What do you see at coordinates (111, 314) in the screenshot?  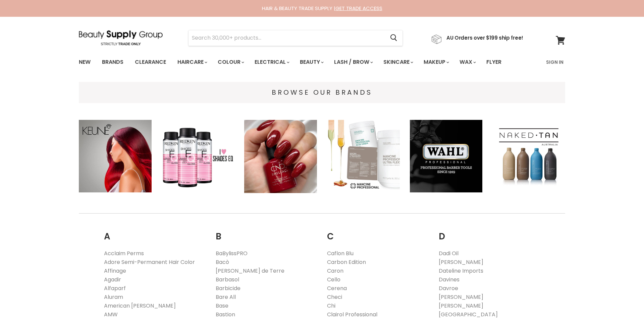 I see `a: AMW` at bounding box center [111, 314].